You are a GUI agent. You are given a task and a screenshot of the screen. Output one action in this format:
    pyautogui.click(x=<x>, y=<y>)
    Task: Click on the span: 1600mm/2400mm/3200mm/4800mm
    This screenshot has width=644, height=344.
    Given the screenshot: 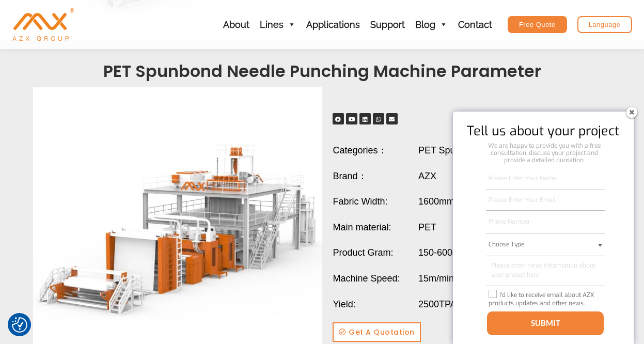 What is the action you would take?
    pyautogui.click(x=494, y=201)
    